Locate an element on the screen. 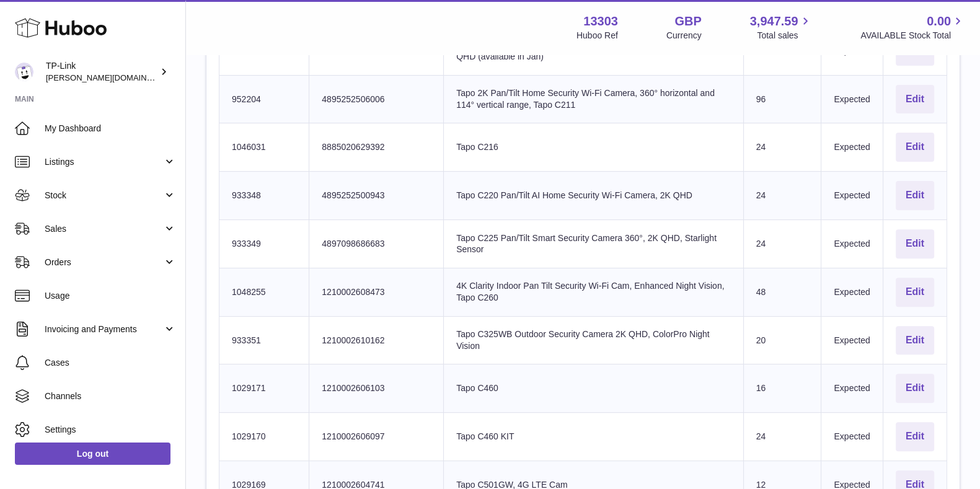  td: 20 is located at coordinates (782, 340).